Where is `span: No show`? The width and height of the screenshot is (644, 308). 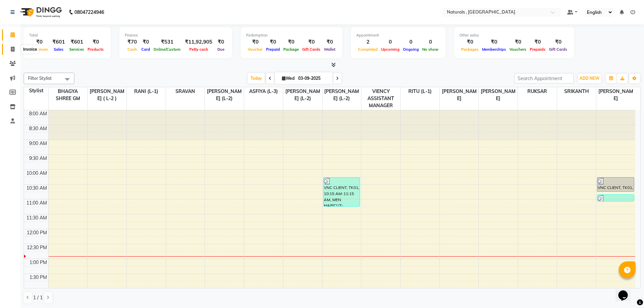
span: No show is located at coordinates (430, 49).